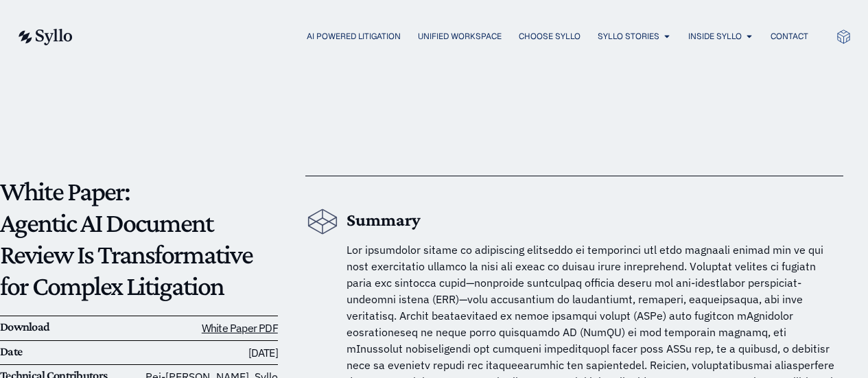 The height and width of the screenshot is (378, 868). Describe the element at coordinates (354, 36) in the screenshot. I see `a: AI Powered Litigation` at that location.